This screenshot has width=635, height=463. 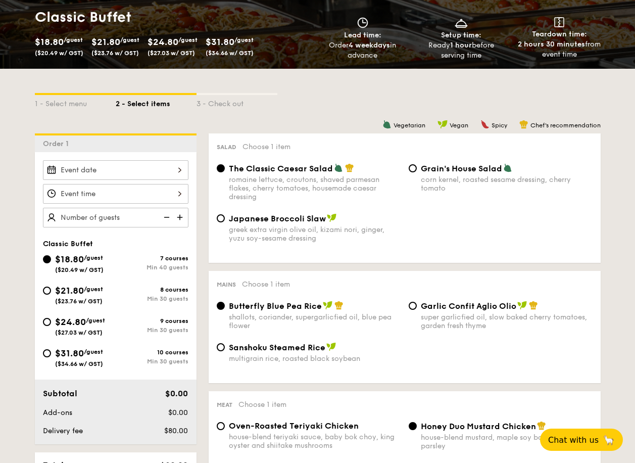 What do you see at coordinates (485, 124) in the screenshot?
I see `img: icon-spicy.37a8142b.svg` at bounding box center [485, 124].